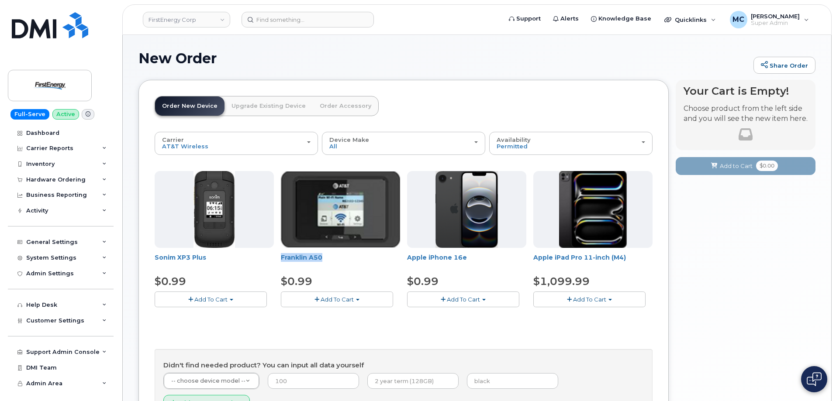  Describe the element at coordinates (784, 66) in the screenshot. I see `a: Share Order` at that location.